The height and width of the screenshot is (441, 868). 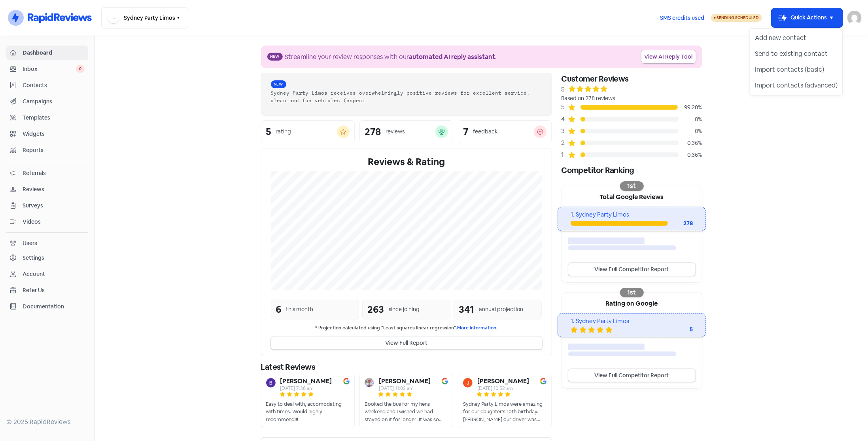 I want to click on span: Campaigns, so click(x=54, y=102).